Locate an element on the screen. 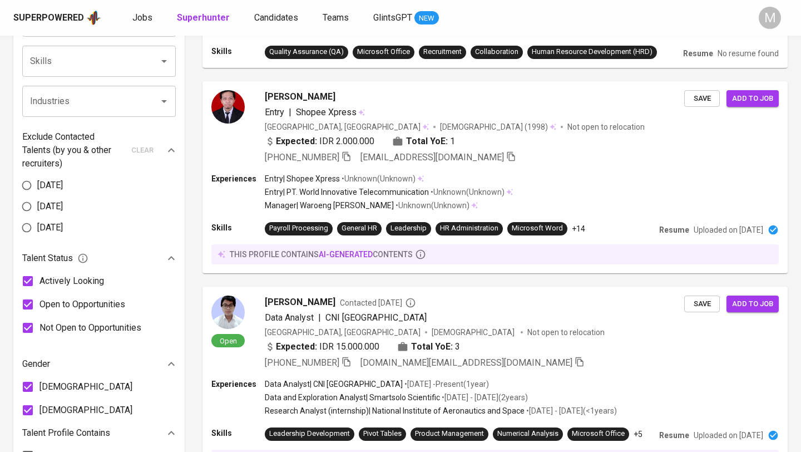 The width and height of the screenshot is (801, 452). p: this profile contains contents is located at coordinates (321, 254).